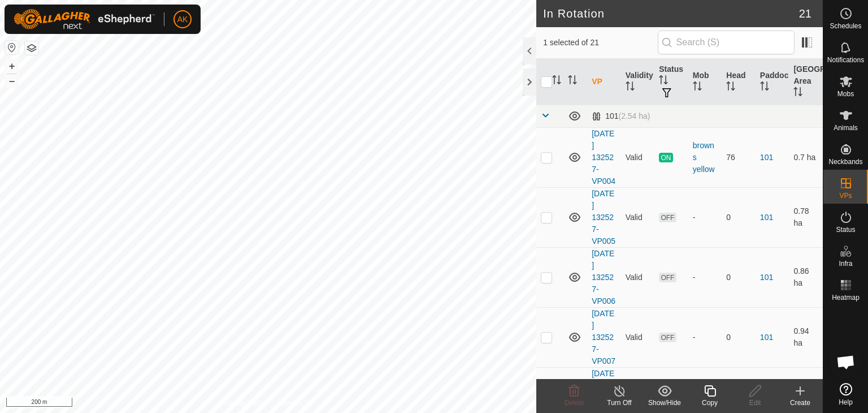  What do you see at coordinates (600, 43) in the screenshot?
I see `span: 1 selected of 21` at bounding box center [600, 43].